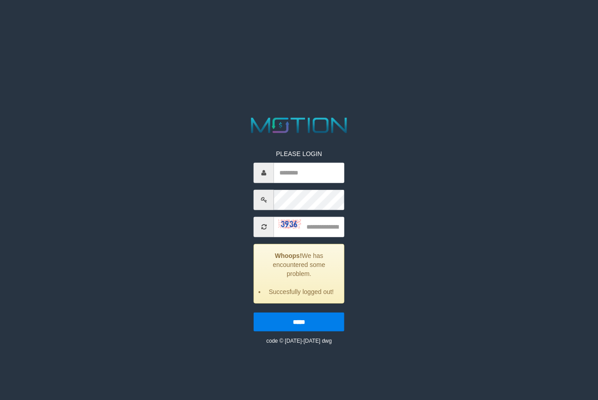  What do you see at coordinates (288, 256) in the screenshot?
I see `strong: Whoops!` at bounding box center [288, 256].